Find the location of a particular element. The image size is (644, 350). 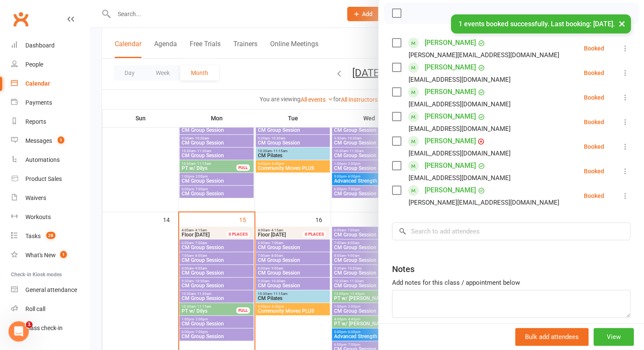

div: Roll call is located at coordinates (35, 309).